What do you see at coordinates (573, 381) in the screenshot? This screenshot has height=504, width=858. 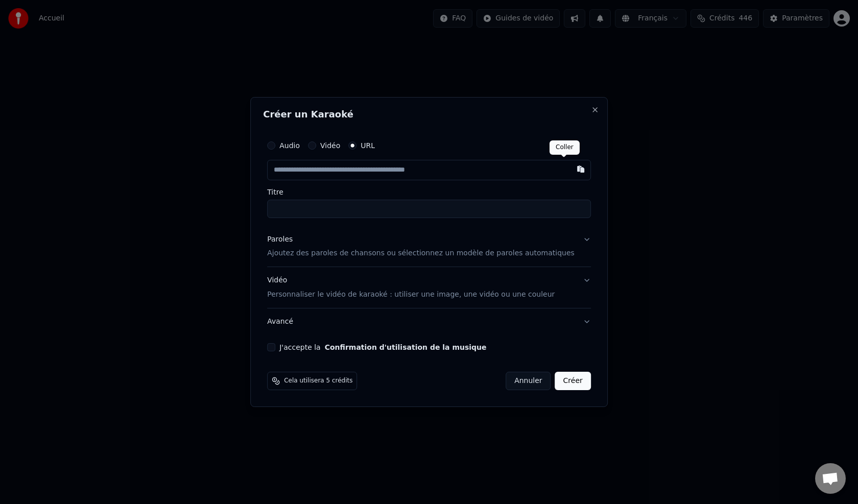 I see `button: Créer` at bounding box center [573, 381].